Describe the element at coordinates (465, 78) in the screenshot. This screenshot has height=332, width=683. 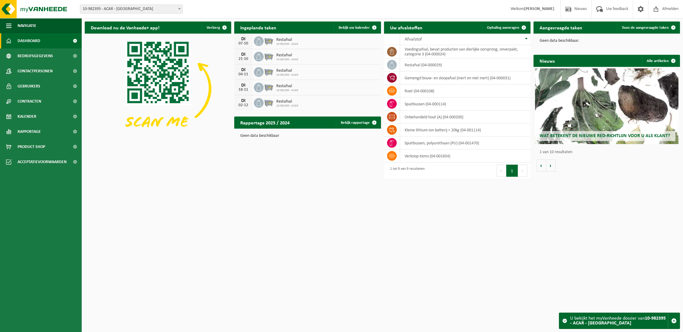
I see `td: gemengd bouw- en sloopafval (inert en niet inert) (04-000031)` at that location.